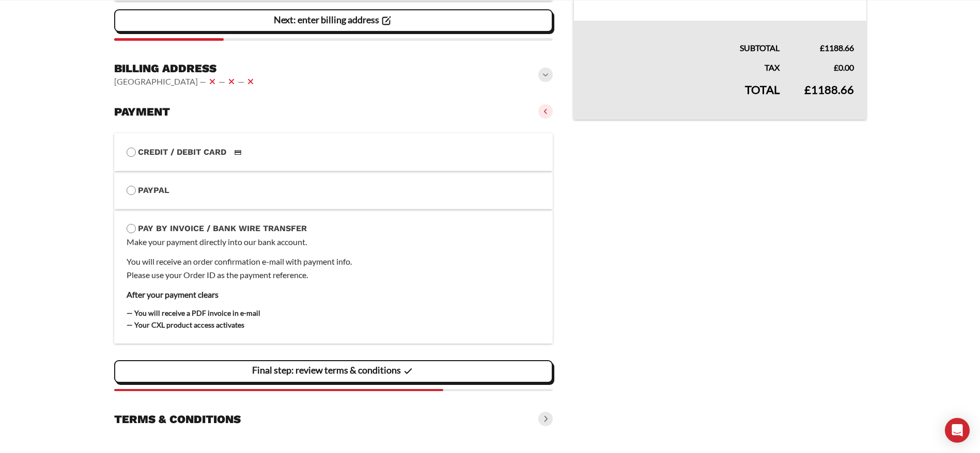  I want to click on vaadin-button: Final step: review terms & conditions, so click(334, 371).